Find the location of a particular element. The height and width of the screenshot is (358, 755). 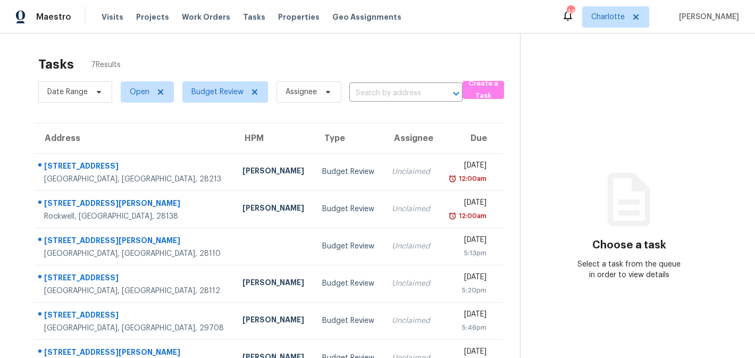

span: Visits is located at coordinates (112, 17).